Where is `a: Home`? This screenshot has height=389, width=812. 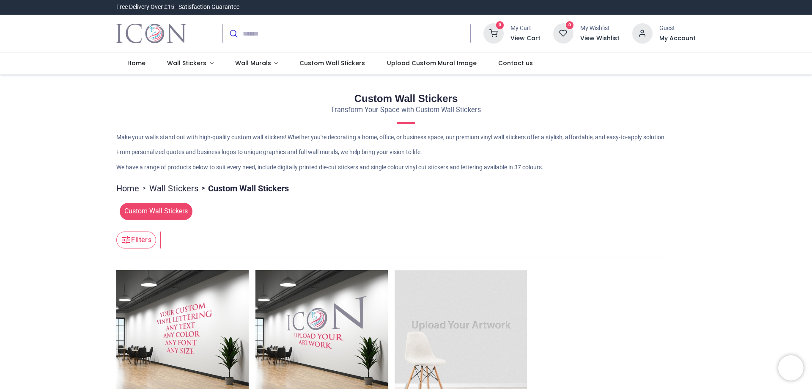 a: Home is located at coordinates (128, 188).